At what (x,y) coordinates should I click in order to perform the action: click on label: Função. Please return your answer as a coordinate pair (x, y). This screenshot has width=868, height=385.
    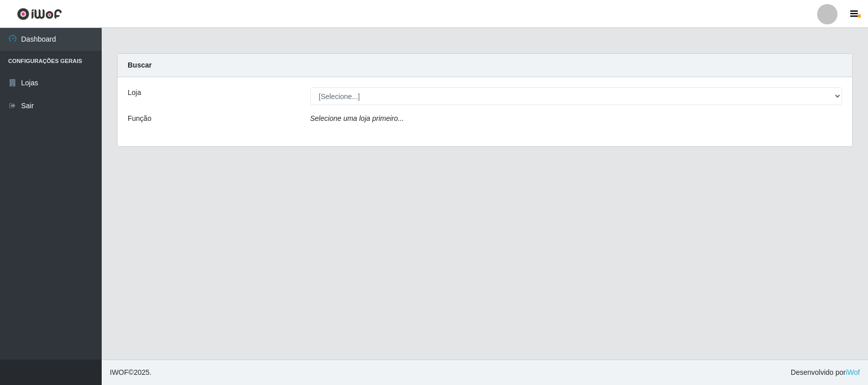
    Looking at the image, I should click on (140, 118).